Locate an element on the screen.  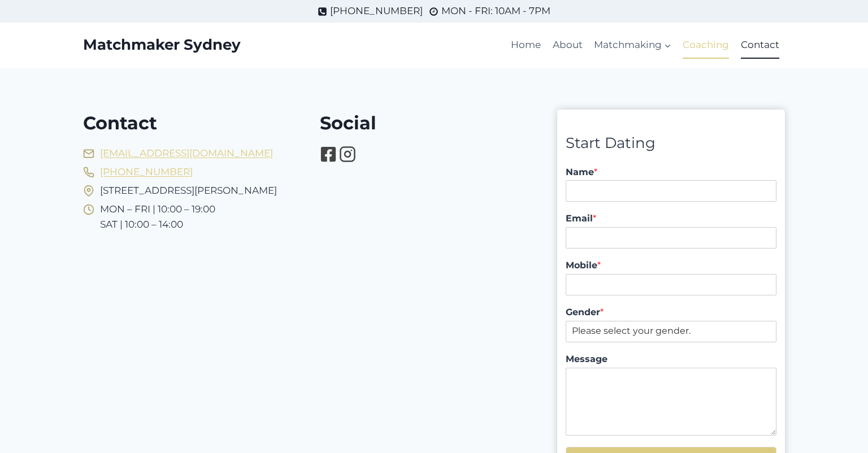
label: Mobile is located at coordinates (671, 266).